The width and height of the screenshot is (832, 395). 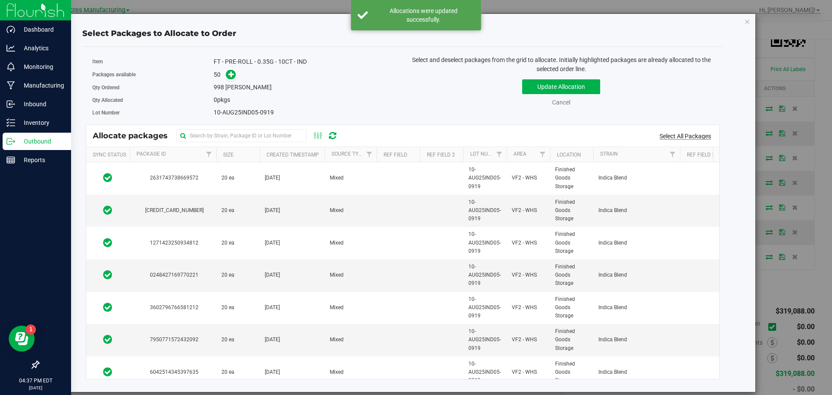 What do you see at coordinates (217, 74) in the screenshot?
I see `span: 50` at bounding box center [217, 74].